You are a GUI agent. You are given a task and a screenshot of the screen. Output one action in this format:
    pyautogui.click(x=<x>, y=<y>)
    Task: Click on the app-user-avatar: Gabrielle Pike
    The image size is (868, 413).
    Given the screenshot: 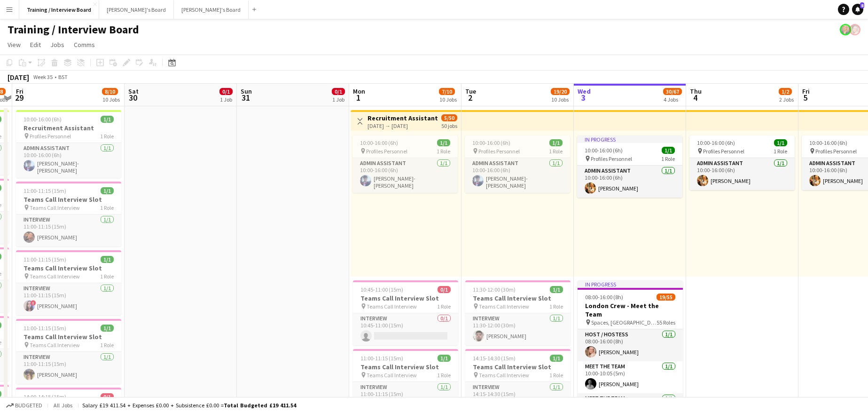 What is the action you would take?
    pyautogui.click(x=846, y=29)
    